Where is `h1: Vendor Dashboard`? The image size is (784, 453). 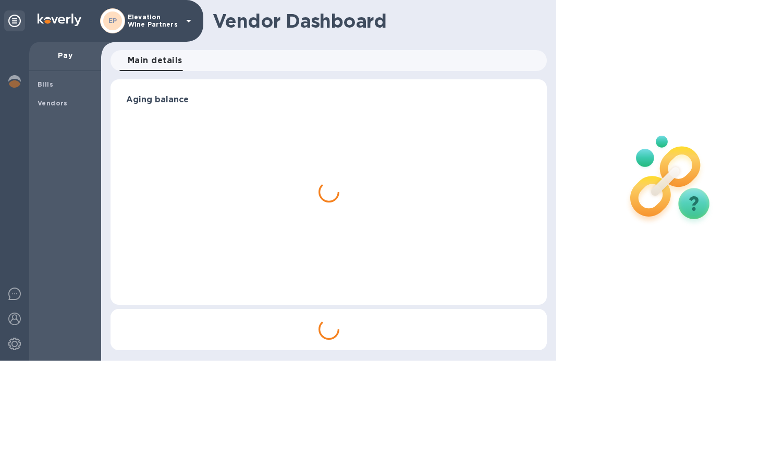
h1: Vendor Dashboard is located at coordinates (376, 21).